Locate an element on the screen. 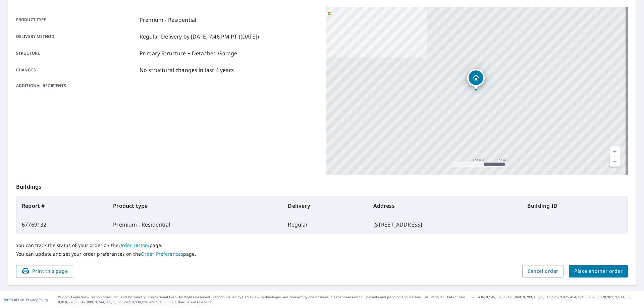  button: Cancel order is located at coordinates (543, 271).